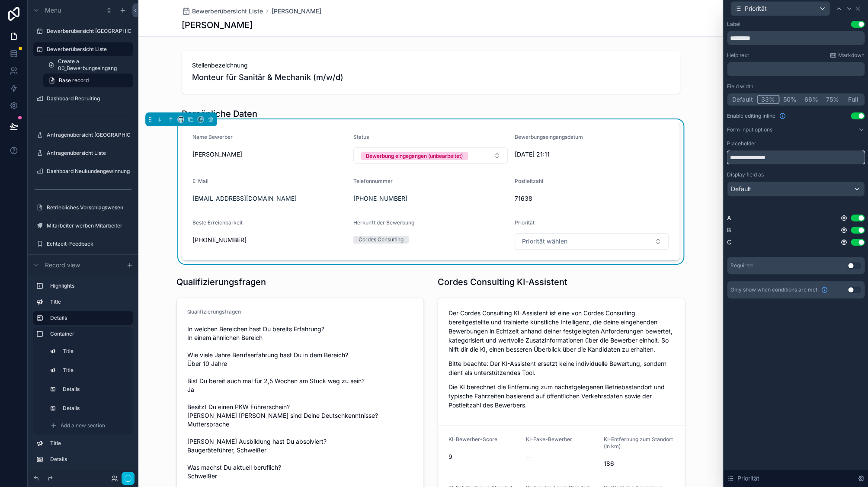 The width and height of the screenshot is (868, 487). Describe the element at coordinates (200, 181) in the screenshot. I see `span: E-Mail` at that location.